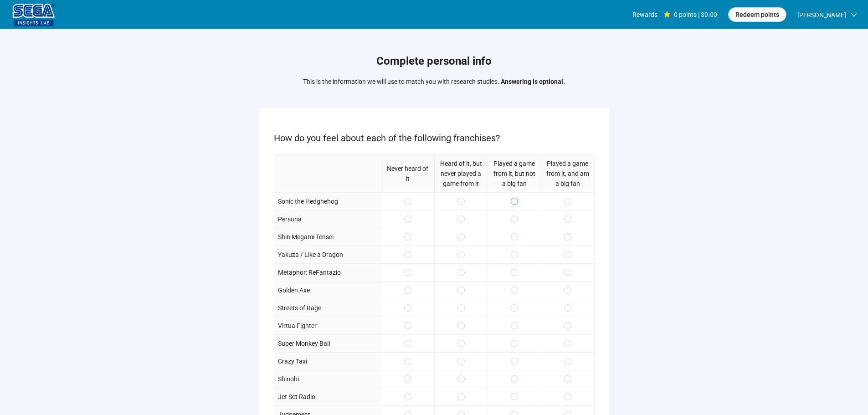  Describe the element at coordinates (434, 138) in the screenshot. I see `p: How do you feel about each of the following franchises?` at that location.